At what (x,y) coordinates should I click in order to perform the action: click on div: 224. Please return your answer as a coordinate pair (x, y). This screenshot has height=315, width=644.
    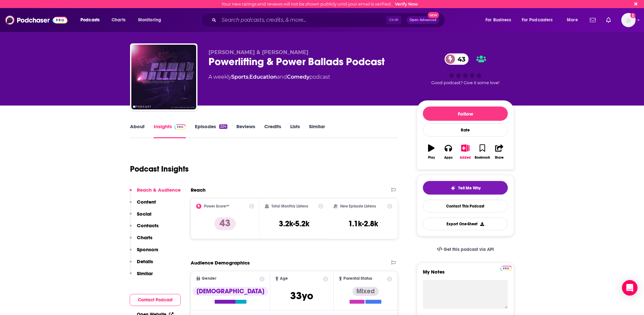
    Looking at the image, I should click on (223, 127).